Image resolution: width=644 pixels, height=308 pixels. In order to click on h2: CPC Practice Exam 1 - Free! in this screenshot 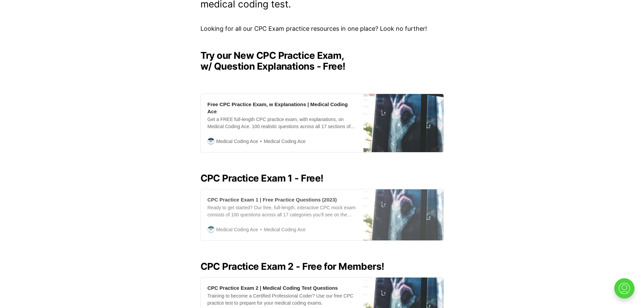, I will do `click(322, 178)`.